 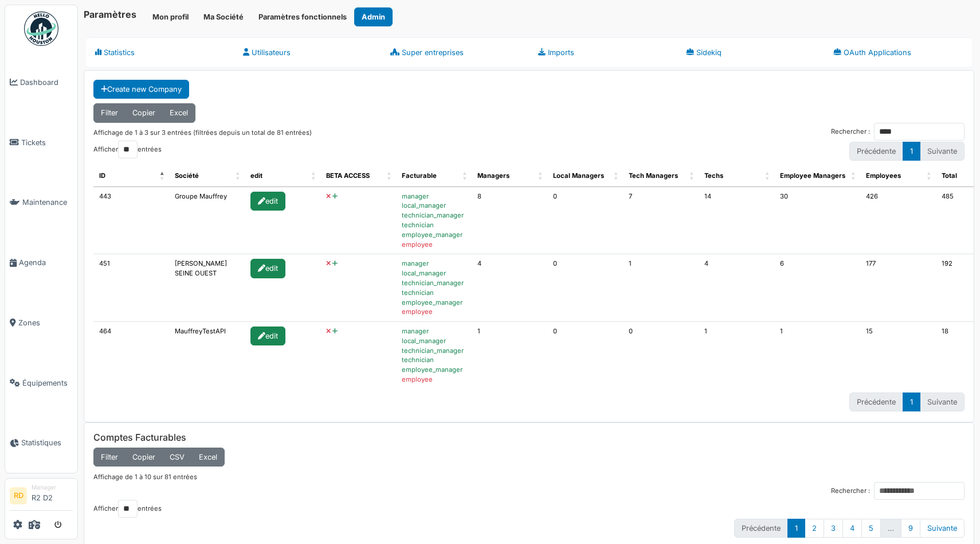 I want to click on span: Excel, so click(x=208, y=456).